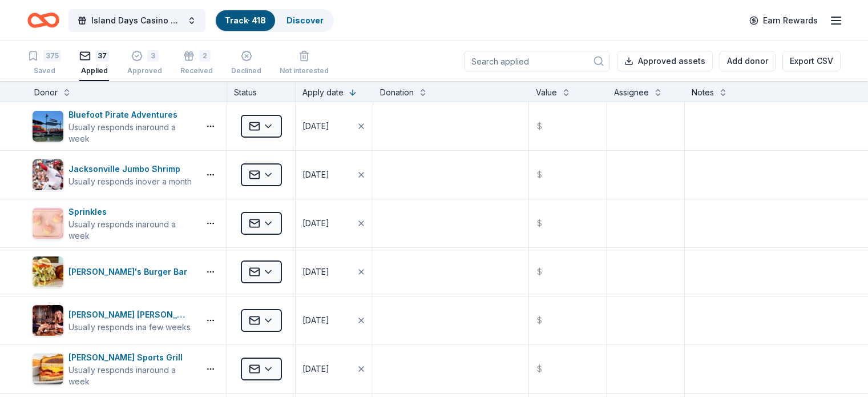  I want to click on div: Notes, so click(703, 93).